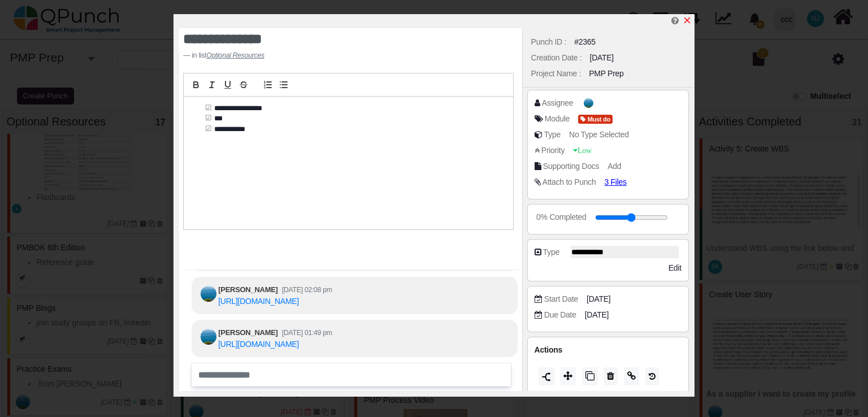 This screenshot has width=868, height=417. What do you see at coordinates (687, 20) in the screenshot?
I see `svg: x` at bounding box center [687, 20].